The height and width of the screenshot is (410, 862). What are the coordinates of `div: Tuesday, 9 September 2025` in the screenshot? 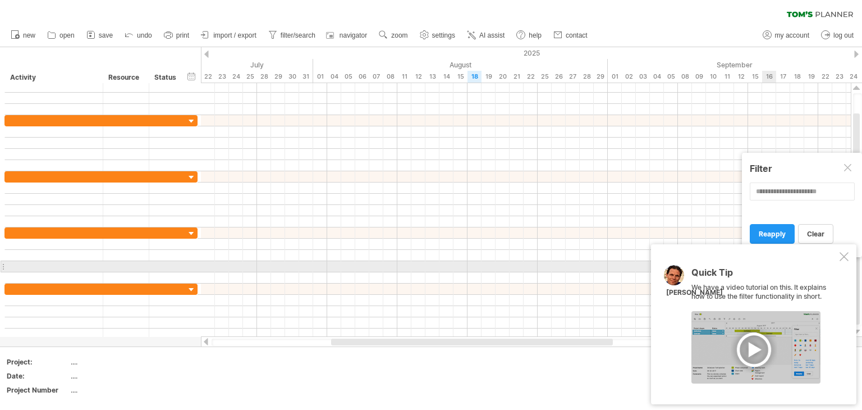 It's located at (699, 76).